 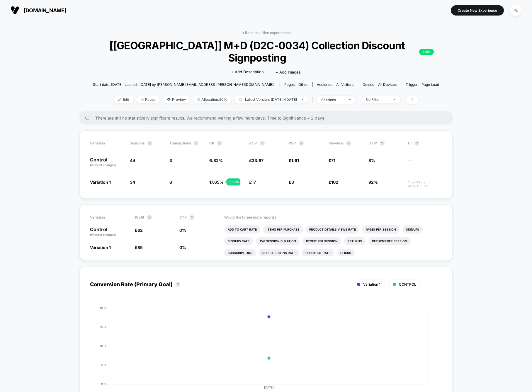 I want to click on li: Pages Per Session, so click(x=381, y=230).